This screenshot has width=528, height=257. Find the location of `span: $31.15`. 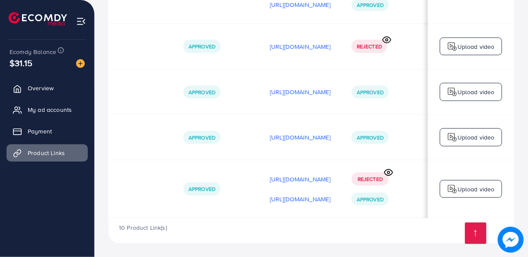

span: $31.15 is located at coordinates (21, 63).